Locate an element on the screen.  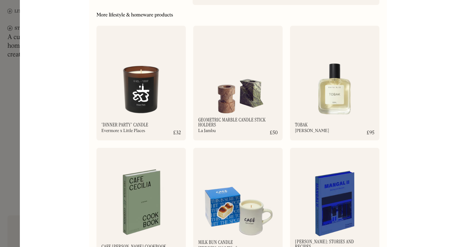
h2: Tobak is located at coordinates (301, 125).